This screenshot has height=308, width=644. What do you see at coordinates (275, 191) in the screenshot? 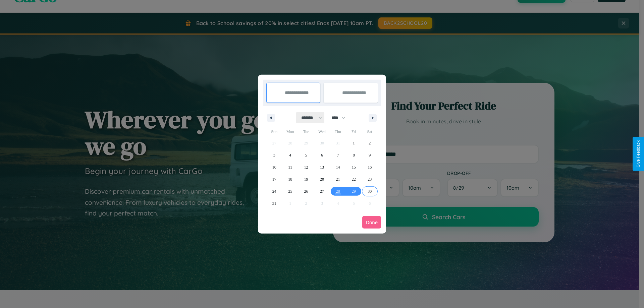
I see `span: 24` at bounding box center [275, 191].